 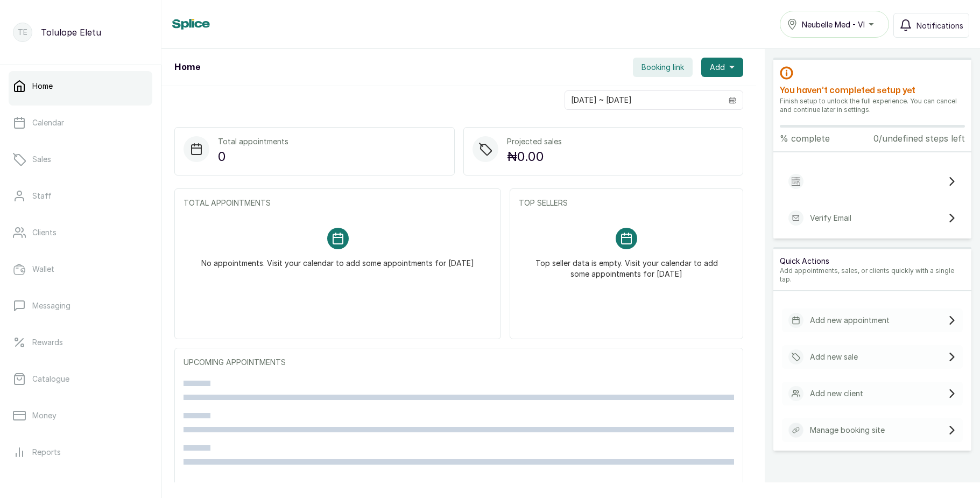 What do you see at coordinates (337, 203) in the screenshot?
I see `p: TOTAL APPOINTMENTS` at bounding box center [337, 203].